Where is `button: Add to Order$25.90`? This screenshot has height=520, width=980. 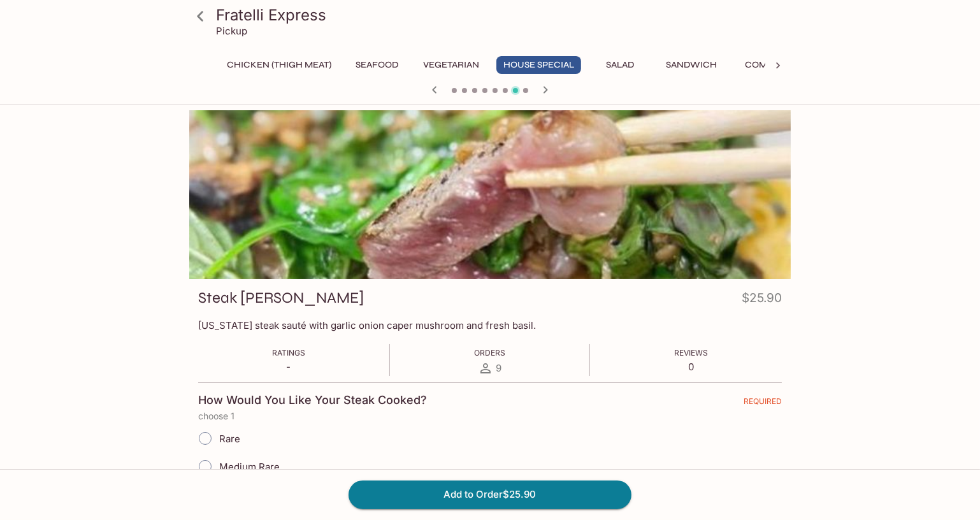
button: Add to Order$25.90 is located at coordinates (490, 495).